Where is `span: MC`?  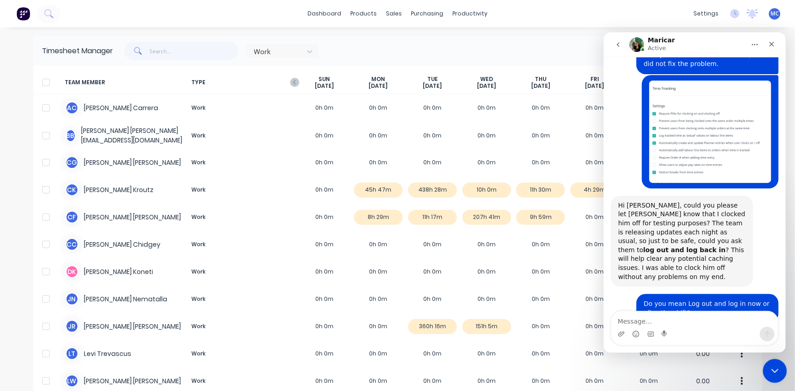
span: MC is located at coordinates (775, 14).